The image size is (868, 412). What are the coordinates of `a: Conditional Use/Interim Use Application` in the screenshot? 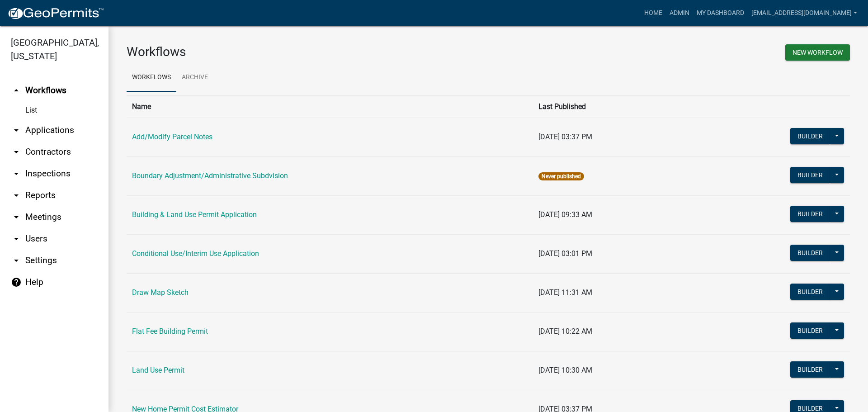 It's located at (196, 253).